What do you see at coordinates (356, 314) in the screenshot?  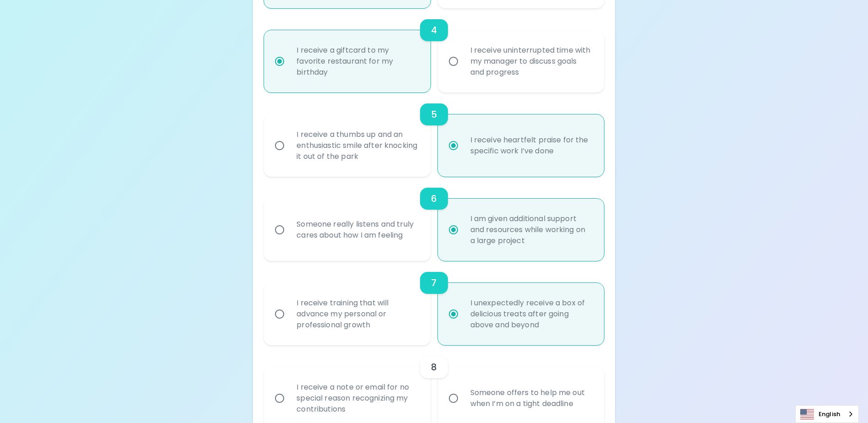 I see `div: I receive training that will advance my personal or professional growth` at bounding box center [356, 314].